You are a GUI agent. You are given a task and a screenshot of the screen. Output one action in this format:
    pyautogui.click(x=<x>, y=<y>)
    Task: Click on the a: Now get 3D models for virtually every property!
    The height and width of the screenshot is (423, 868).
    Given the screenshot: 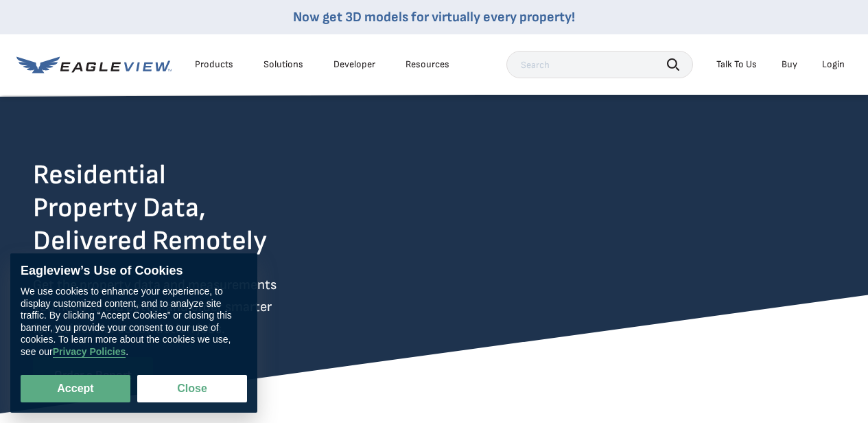 What is the action you would take?
    pyautogui.click(x=434, y=17)
    